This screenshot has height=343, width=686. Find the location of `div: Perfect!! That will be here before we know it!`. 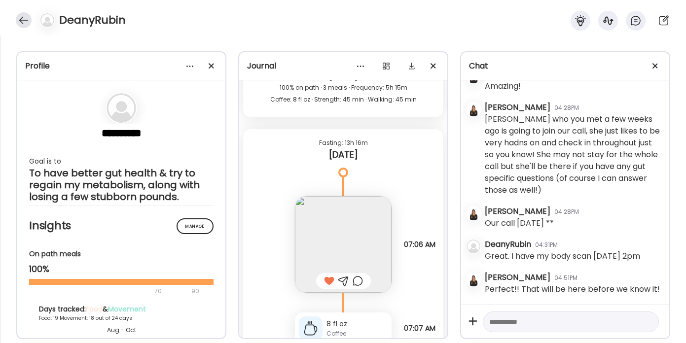

div: Perfect!! That will be here before we know it! is located at coordinates (572, 290).